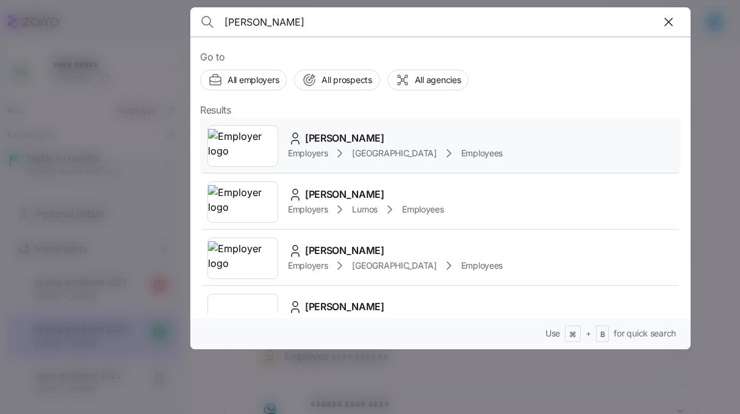  I want to click on span: Lumos, so click(365, 209).